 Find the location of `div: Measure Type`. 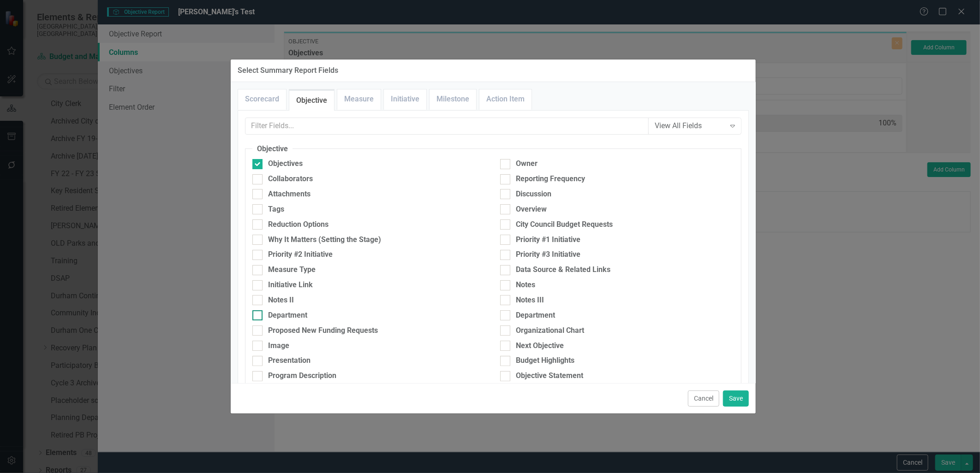

div: Measure Type is located at coordinates (292, 270).